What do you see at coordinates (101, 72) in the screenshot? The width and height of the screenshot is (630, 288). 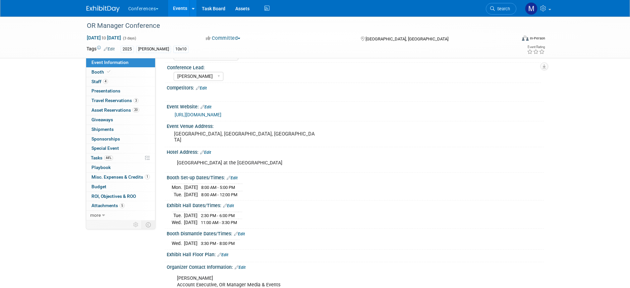 I see `span: Booth` at bounding box center [101, 72].